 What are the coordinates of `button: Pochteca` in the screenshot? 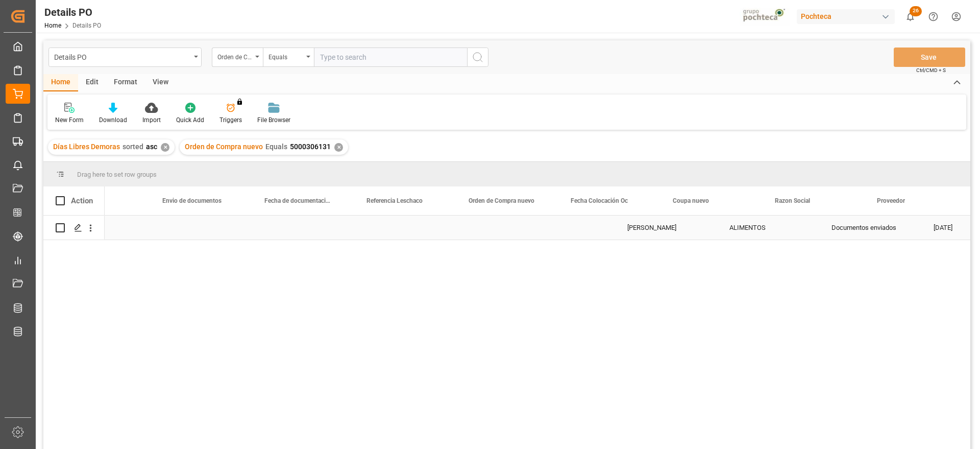 It's located at (848, 17).